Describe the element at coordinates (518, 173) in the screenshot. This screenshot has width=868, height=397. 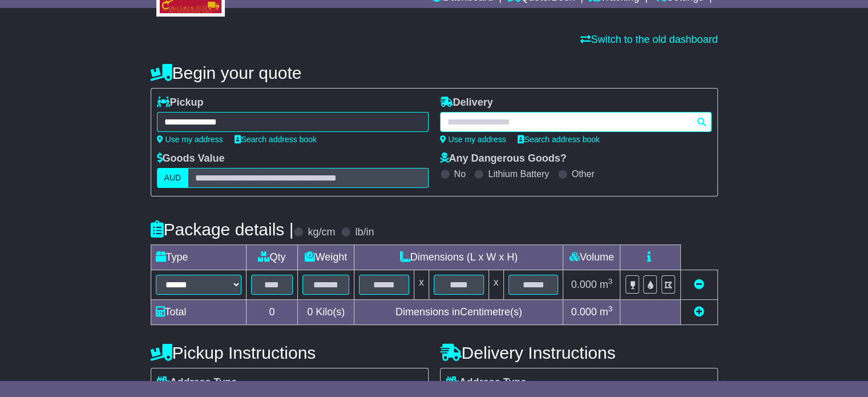
I see `label: Lithium Battery` at that location.